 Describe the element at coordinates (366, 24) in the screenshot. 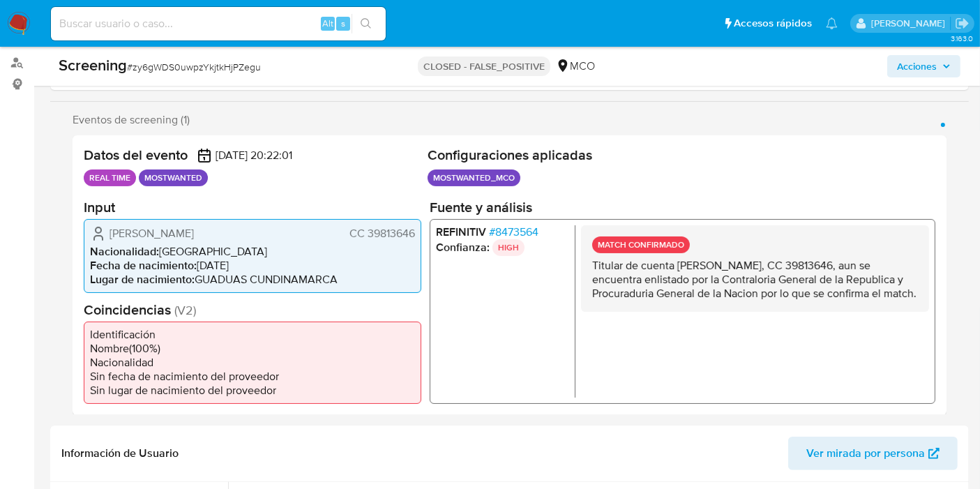

I see `button: search-icon` at that location.